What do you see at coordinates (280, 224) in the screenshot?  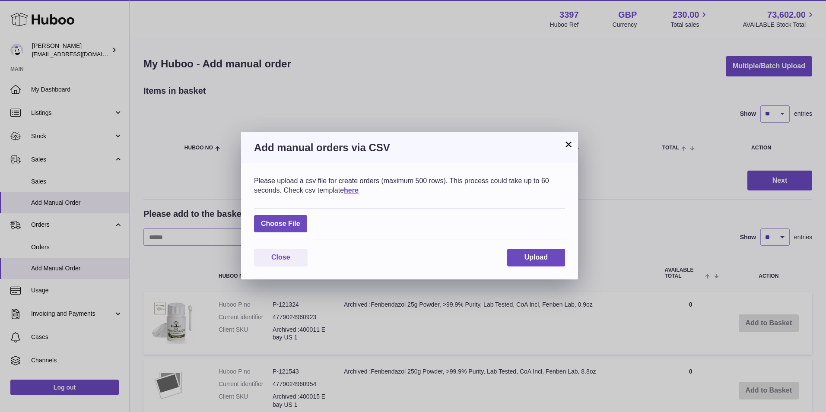 I see `span: Choose File` at bounding box center [280, 224].